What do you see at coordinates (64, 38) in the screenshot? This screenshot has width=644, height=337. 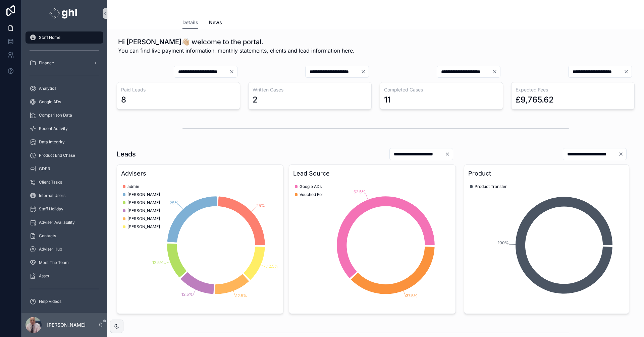 I see `a: Staff Home` at bounding box center [64, 38].